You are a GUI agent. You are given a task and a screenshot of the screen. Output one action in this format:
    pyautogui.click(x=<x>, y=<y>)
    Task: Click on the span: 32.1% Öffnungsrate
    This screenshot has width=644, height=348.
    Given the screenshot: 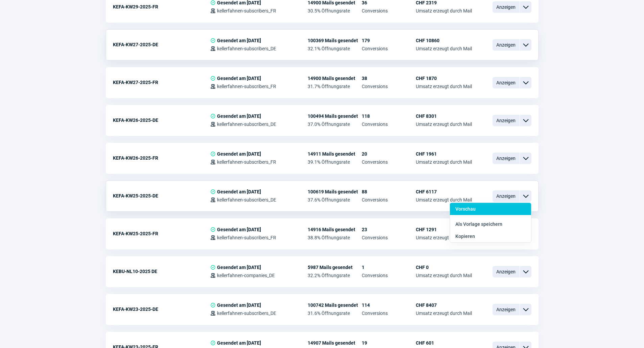 What is the action you would take?
    pyautogui.click(x=335, y=49)
    